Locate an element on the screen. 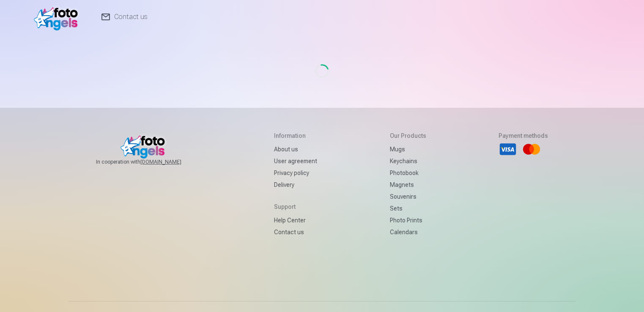 This screenshot has width=644, height=312. h5: Information is located at coordinates (296, 136).